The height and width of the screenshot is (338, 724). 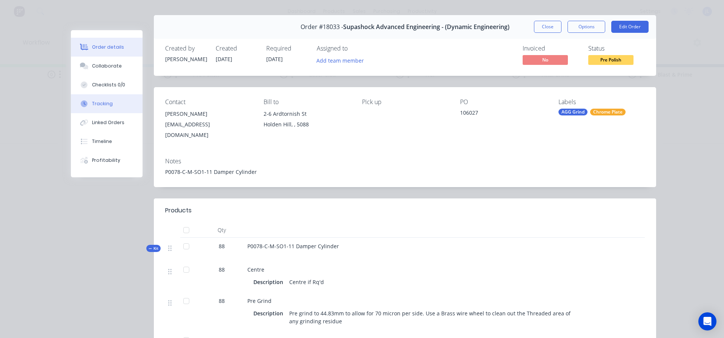 I want to click on button: Close, so click(x=547, y=27).